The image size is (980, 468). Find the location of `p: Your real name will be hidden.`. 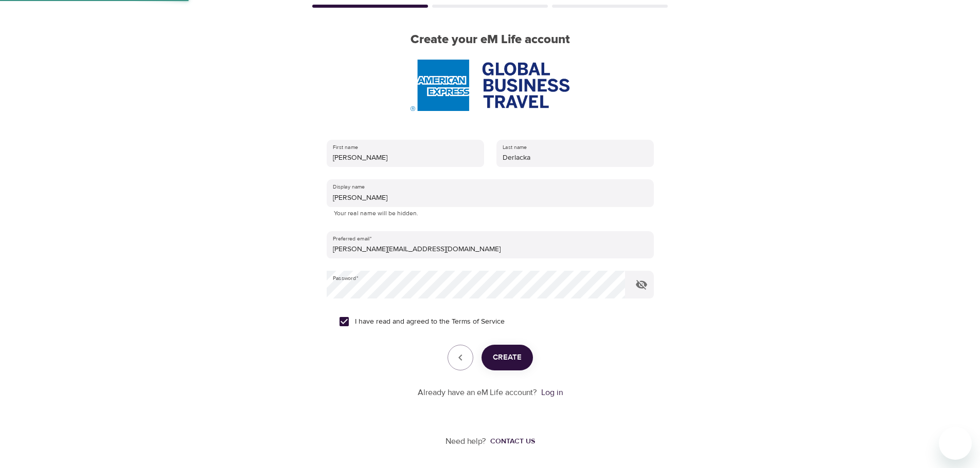

p: Your real name will be hidden. is located at coordinates (490, 213).